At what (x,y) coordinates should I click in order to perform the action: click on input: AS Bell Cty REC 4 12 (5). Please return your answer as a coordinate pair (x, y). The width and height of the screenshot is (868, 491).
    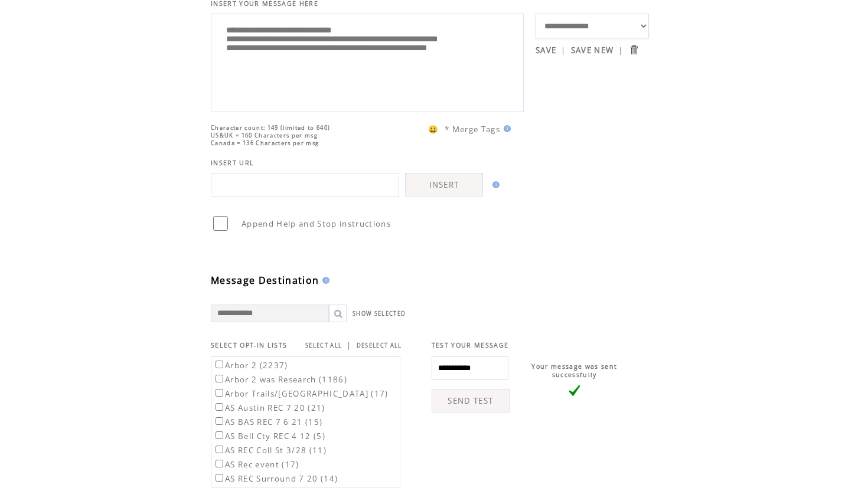
    Looking at the image, I should click on (219, 435).